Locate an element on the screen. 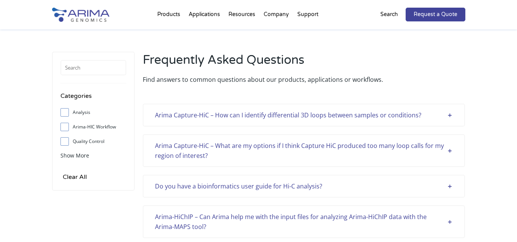 This screenshot has width=517, height=242. div: Do you have a bioinformatics user guide for Hi-C analysis? is located at coordinates (304, 186).